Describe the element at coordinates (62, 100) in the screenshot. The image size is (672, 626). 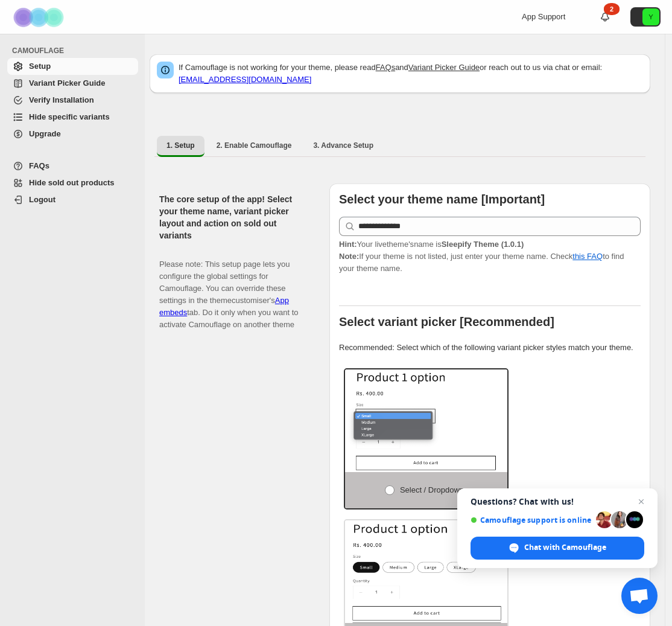
I see `span: Verify Installation` at that location.